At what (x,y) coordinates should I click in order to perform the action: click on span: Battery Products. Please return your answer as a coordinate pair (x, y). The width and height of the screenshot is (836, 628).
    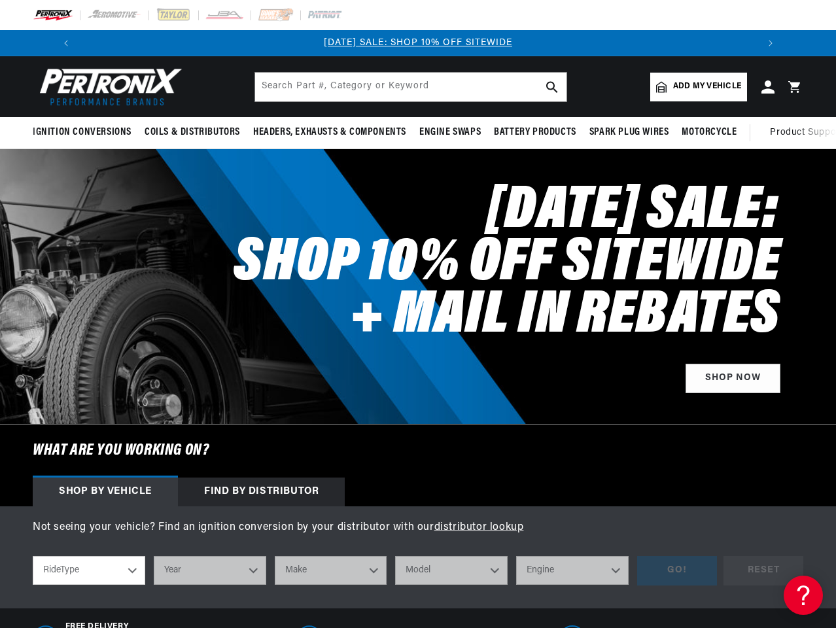
    Looking at the image, I should click on (535, 132).